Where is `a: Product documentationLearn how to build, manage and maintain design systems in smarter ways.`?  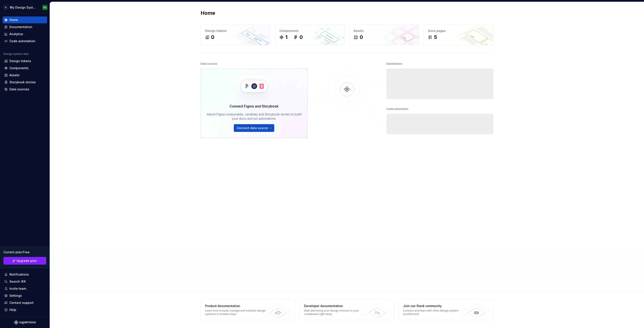 a: Product documentationLearn how to build, manage and maintain design systems in smarter ways. is located at coordinates (248, 310).